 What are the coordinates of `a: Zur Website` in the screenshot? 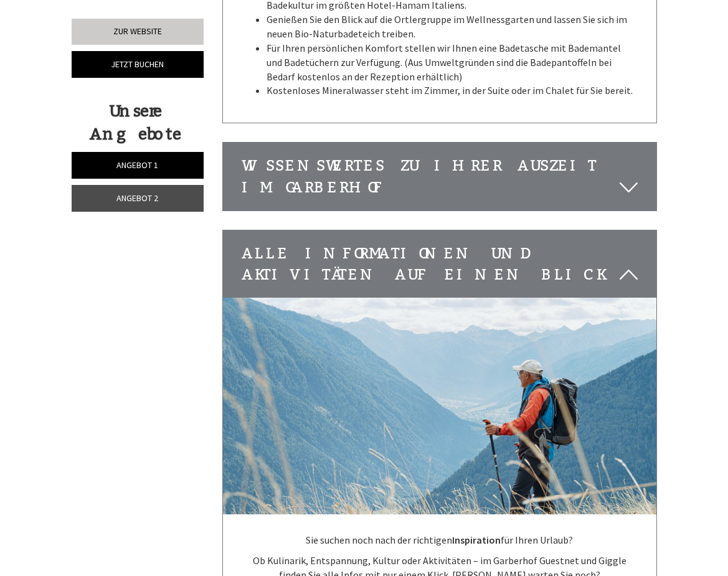 It's located at (138, 32).